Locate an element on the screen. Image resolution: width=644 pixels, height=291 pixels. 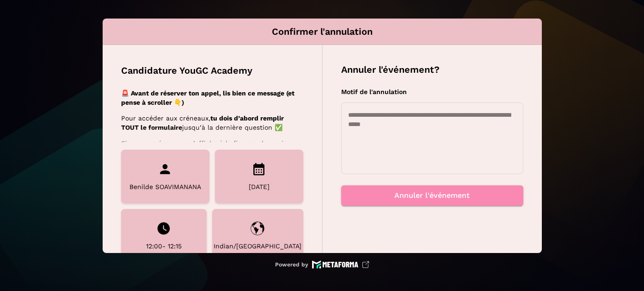
p: 12:00 - 12:15 is located at coordinates (164, 246).